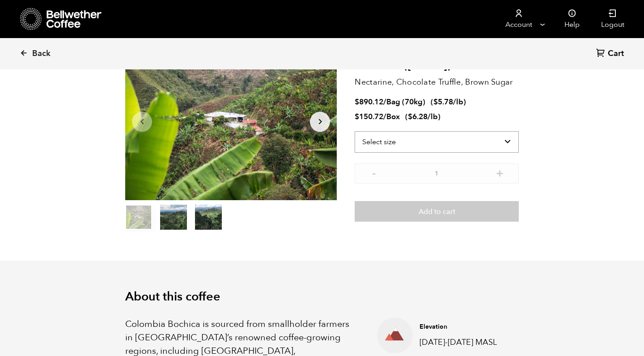 This screenshot has height=356, width=644. Describe the element at coordinates (462, 327) in the screenshot. I see `h4: Elevation` at that location.